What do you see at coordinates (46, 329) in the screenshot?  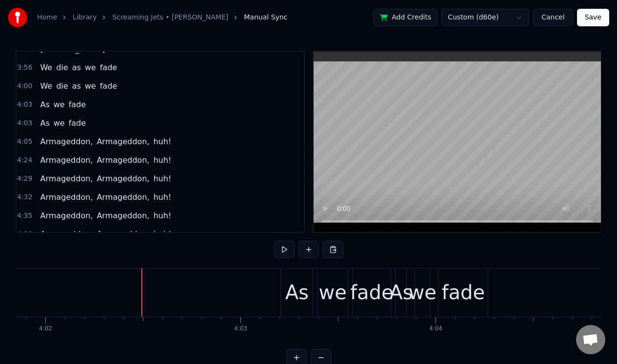 I see `div: 4:02` at bounding box center [46, 329].